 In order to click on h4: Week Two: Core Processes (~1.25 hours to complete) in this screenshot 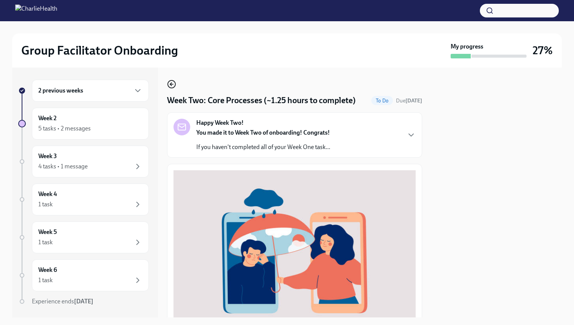, I will do `click(261, 101)`.